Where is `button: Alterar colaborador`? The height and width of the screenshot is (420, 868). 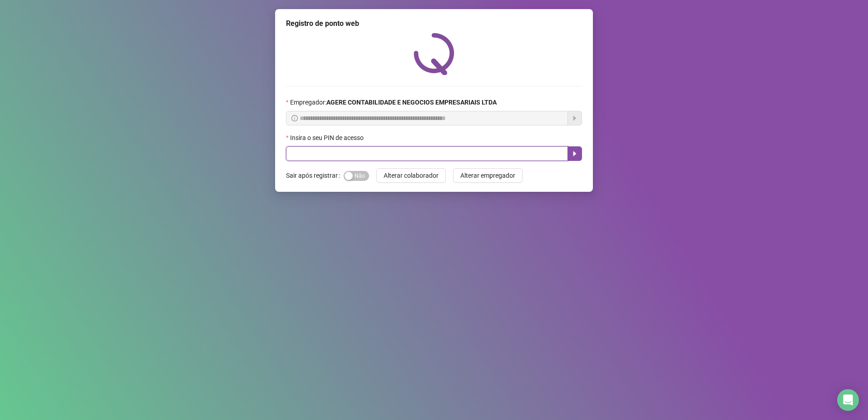 button: Alterar colaborador is located at coordinates (411, 175).